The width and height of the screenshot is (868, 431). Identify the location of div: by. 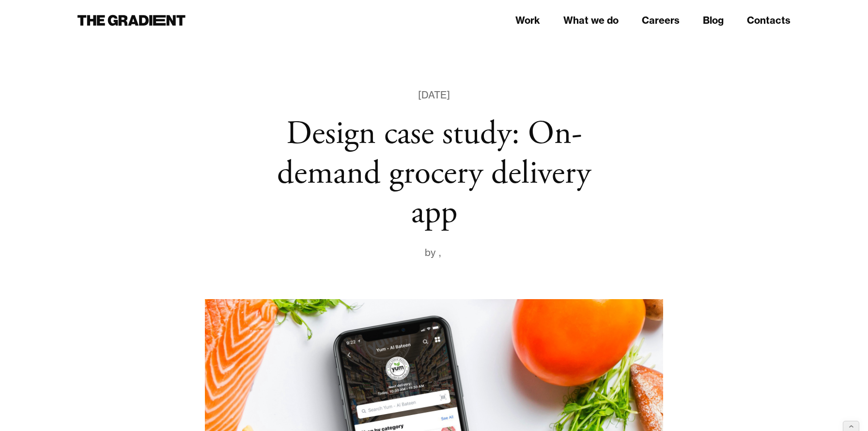
(431, 252).